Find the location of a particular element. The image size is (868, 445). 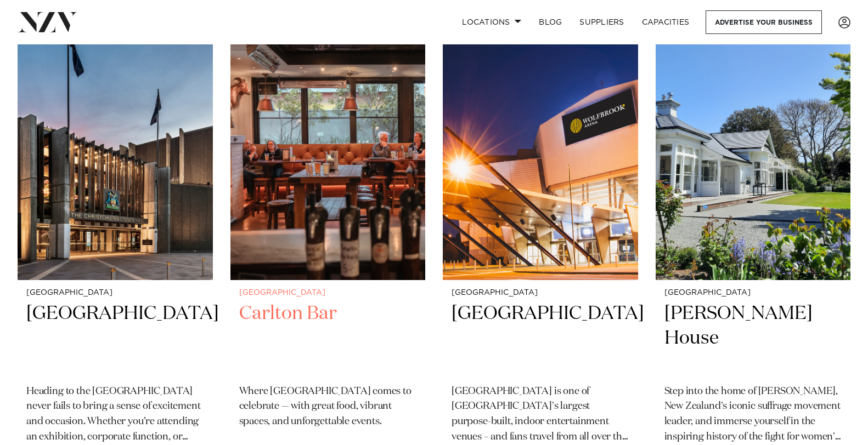

a: Capacities is located at coordinates (665, 22).